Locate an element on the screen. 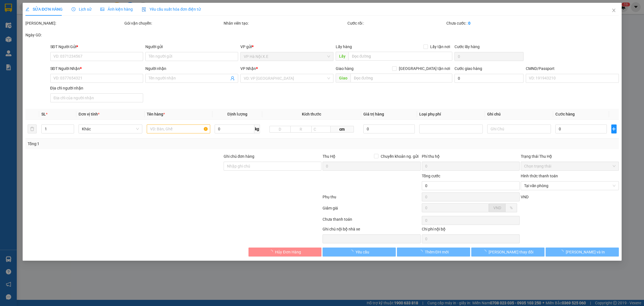 The image size is (644, 306). span: Tại văn phòng is located at coordinates (570, 186).